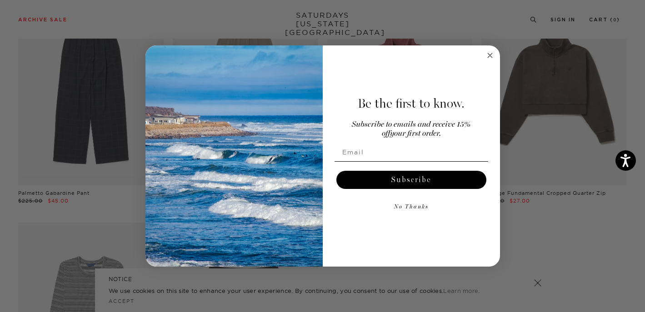 The height and width of the screenshot is (312, 645). What do you see at coordinates (234, 156) in the screenshot?
I see `img: 125c788d-000d-4f3e-b05a-1b92b2a23ec9.jpeg` at bounding box center [234, 156].